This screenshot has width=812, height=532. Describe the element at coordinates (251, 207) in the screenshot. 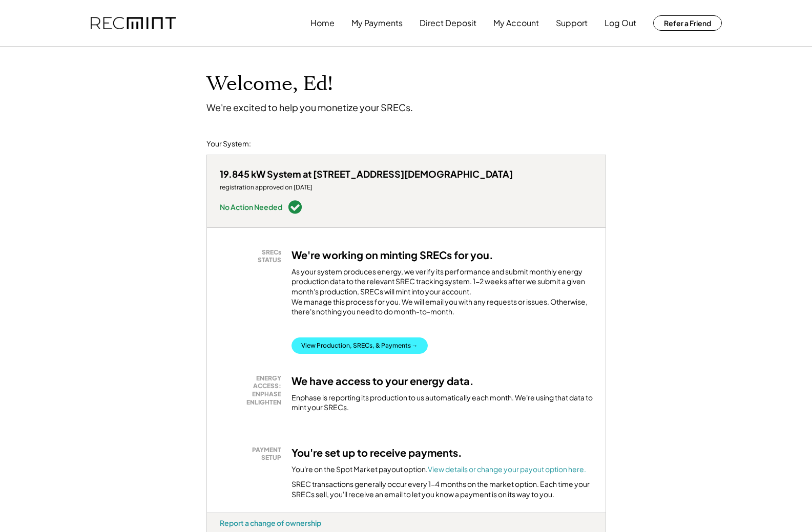

I see `div: No Action Needed` at that location.